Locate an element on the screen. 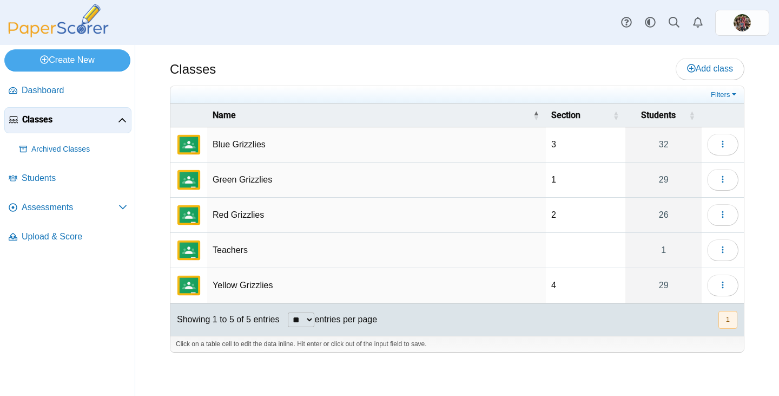 The height and width of the screenshot is (396, 779). a: Assessments is located at coordinates (68, 208).